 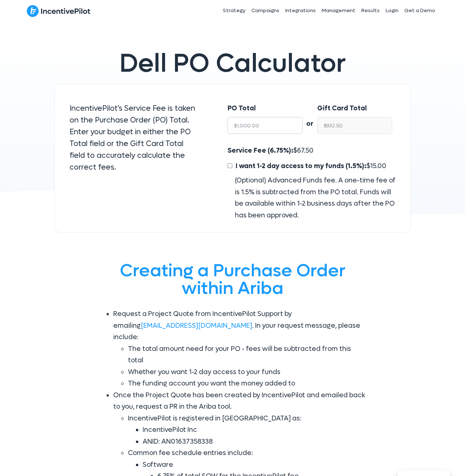 I want to click on span: 15.00, so click(x=378, y=166).